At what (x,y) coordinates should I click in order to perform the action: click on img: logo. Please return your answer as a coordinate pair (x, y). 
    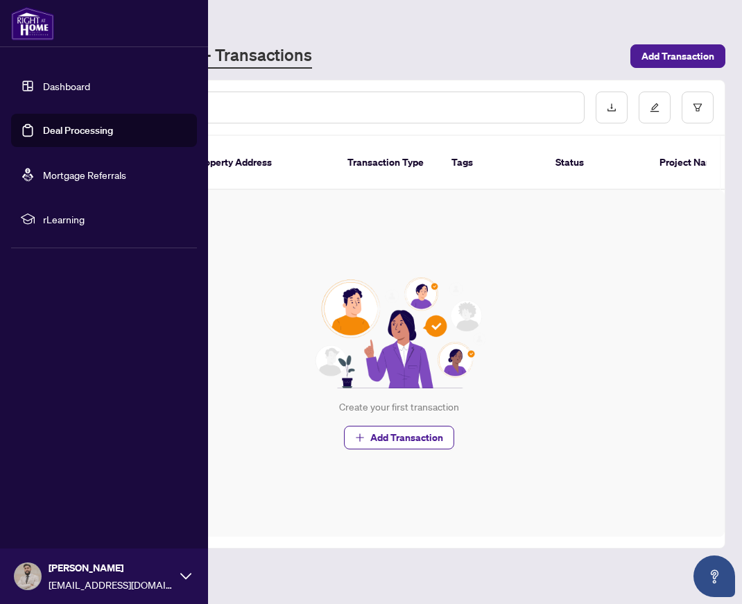
    Looking at the image, I should click on (33, 24).